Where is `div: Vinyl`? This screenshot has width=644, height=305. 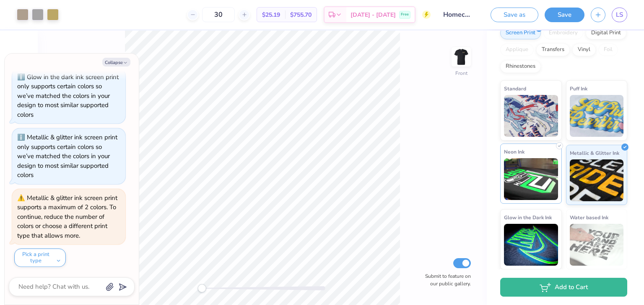
div: Vinyl is located at coordinates (585, 50).